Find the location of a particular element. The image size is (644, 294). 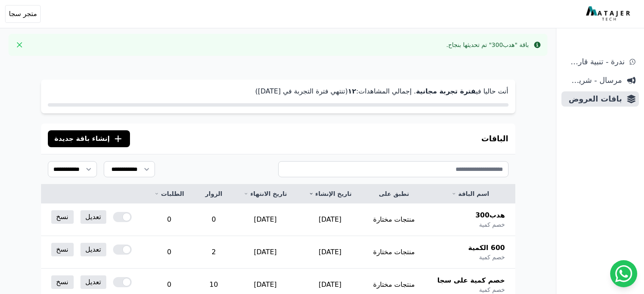

button: متجر سجا is located at coordinates (23, 14).